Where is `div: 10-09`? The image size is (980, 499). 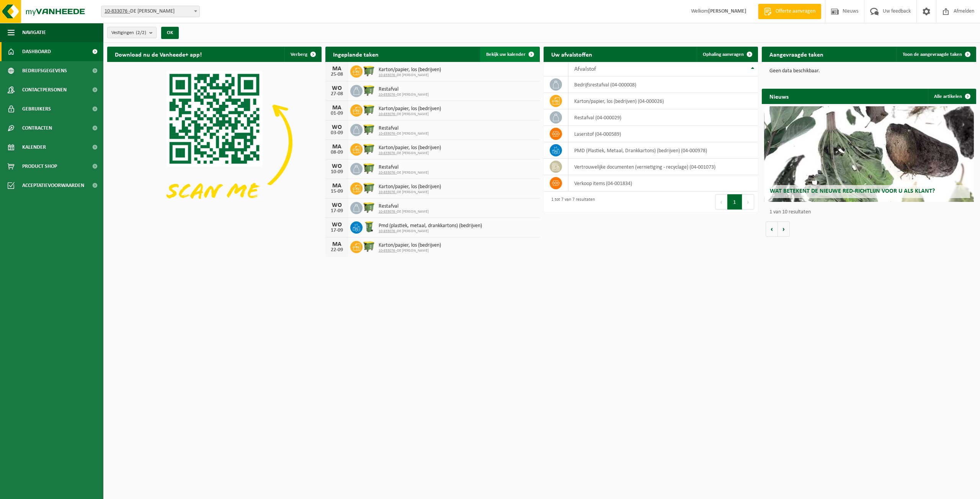
div: 10-09 is located at coordinates (336, 173).